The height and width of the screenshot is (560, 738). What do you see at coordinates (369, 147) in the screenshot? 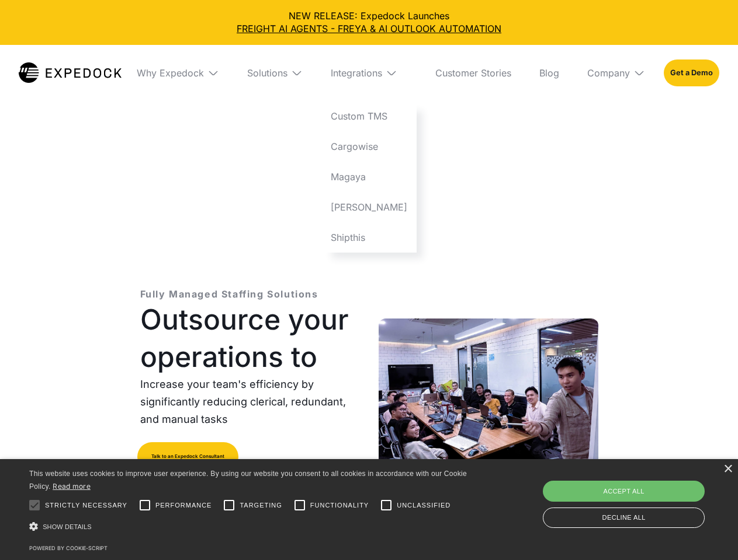
I see `a: Cargowise` at bounding box center [369, 147].